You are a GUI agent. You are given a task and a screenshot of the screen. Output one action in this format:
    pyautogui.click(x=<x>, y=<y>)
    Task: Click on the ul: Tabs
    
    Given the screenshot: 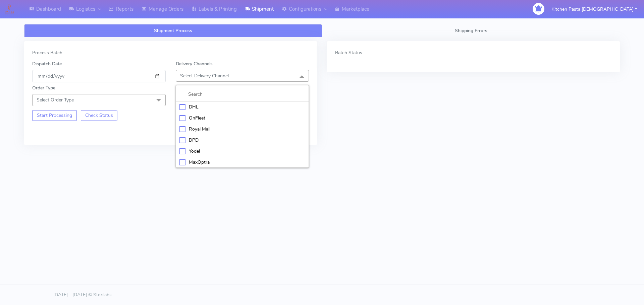 What is the action you would take?
    pyautogui.click(x=322, y=31)
    